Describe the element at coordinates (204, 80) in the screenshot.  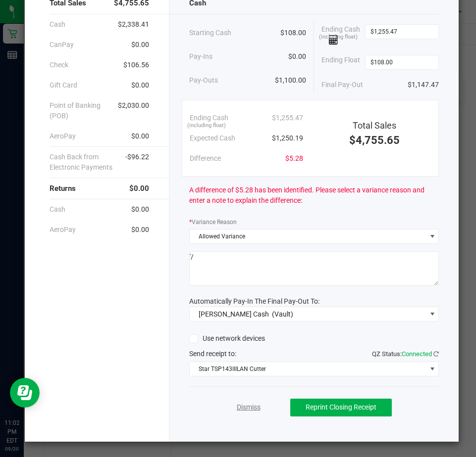
I see `span: Pay-Outs` at that location.